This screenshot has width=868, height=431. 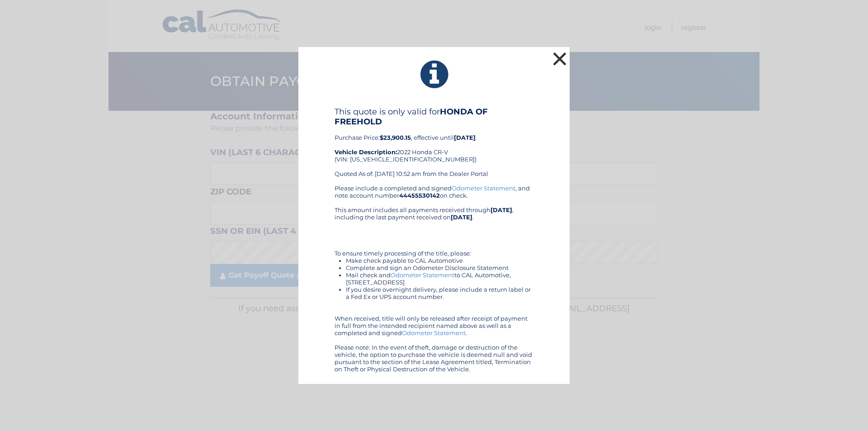 I want to click on div: Please include a completed and signed , and note account number on check. This amount includes al..., so click(x=434, y=279).